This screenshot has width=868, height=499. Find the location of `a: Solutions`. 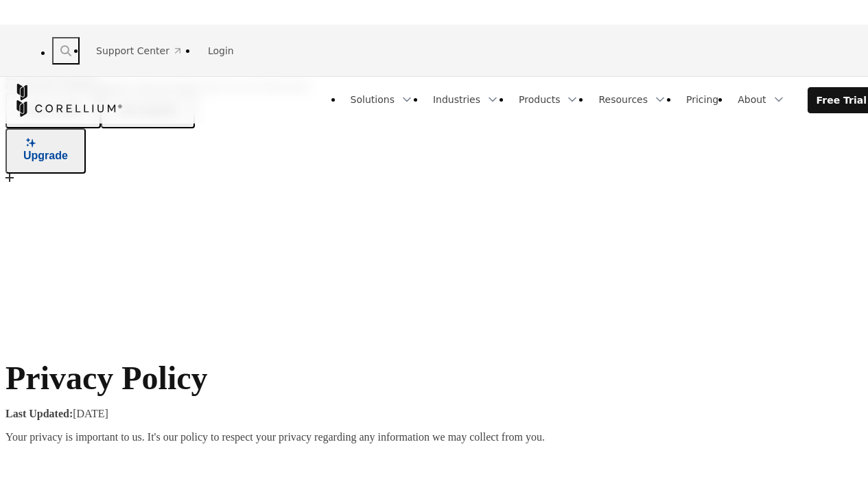

a: Solutions is located at coordinates (382, 99).